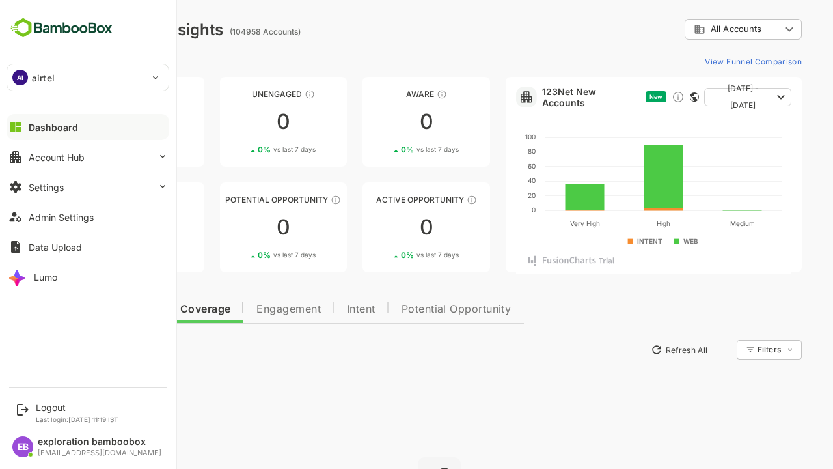  I want to click on a: Potential OpportunityThese accounts are MQAs and can be passed on to Inside Sales00%vs last 7 days, so click(238, 227).